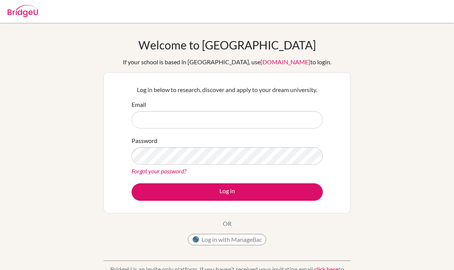 The height and width of the screenshot is (270, 454). Describe the element at coordinates (23, 11) in the screenshot. I see `img: Bridge-U` at that location.